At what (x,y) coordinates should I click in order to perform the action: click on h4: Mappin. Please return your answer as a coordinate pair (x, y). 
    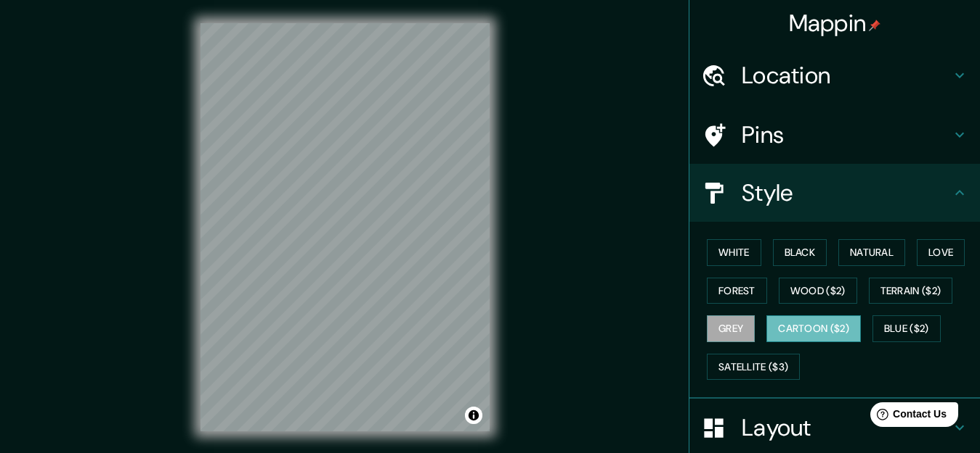
    Looking at the image, I should click on (835, 23).